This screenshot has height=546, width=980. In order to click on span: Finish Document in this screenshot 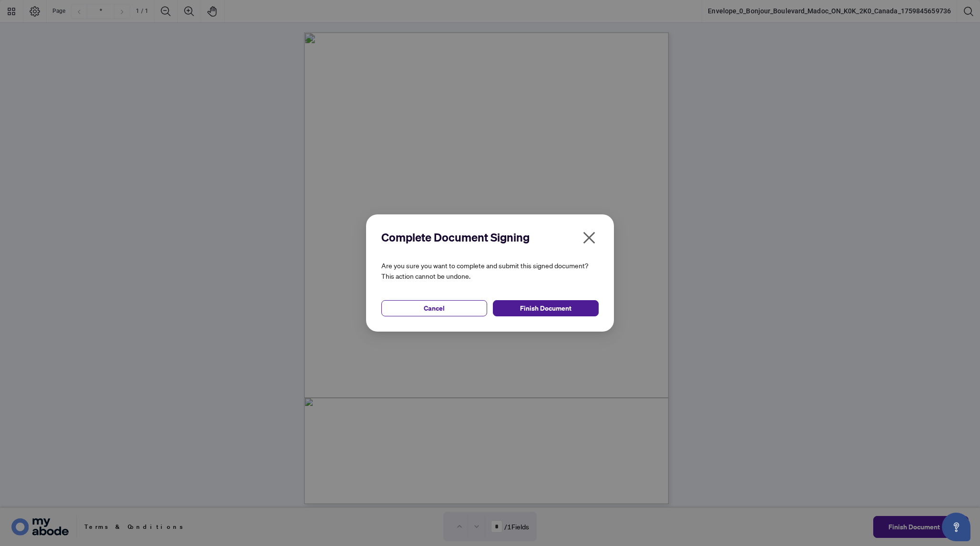, I will do `click(546, 308)`.